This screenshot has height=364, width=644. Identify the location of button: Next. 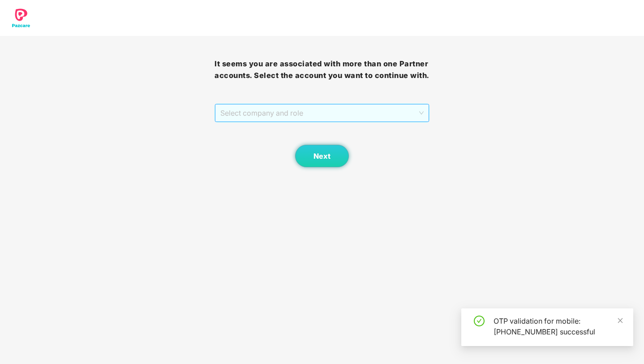
(322, 156).